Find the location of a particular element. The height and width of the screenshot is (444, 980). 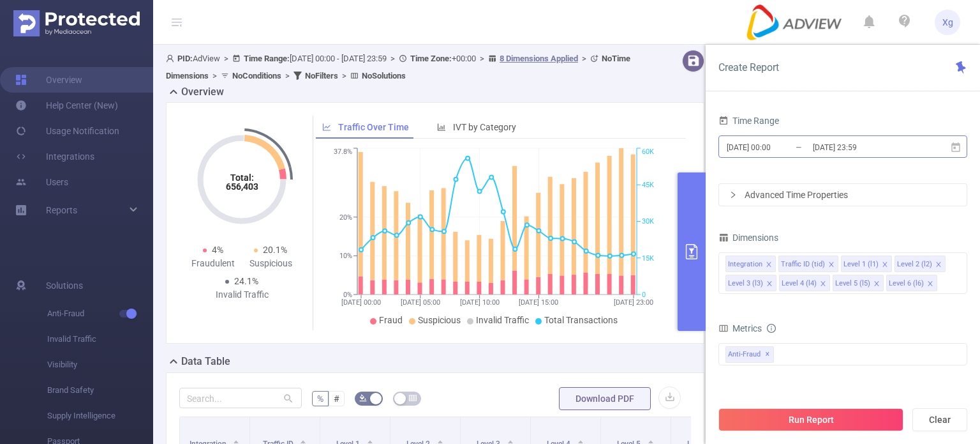

tspan: 10% is located at coordinates (346, 256).